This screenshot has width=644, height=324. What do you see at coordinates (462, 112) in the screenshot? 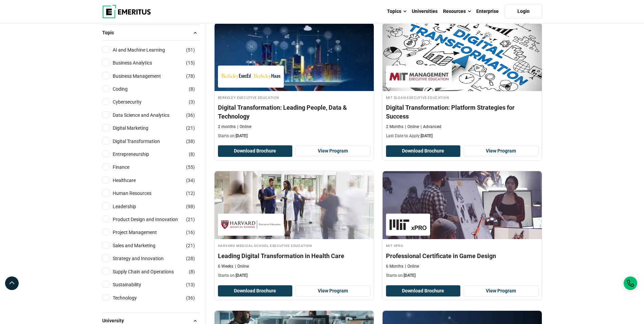
I see `h4: Digital Transformation: Platform Strategies for Success` at bounding box center [462, 112].